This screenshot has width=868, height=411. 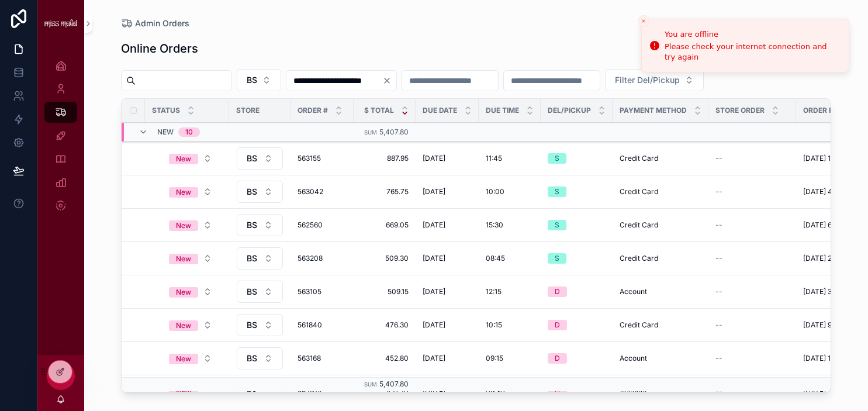 What do you see at coordinates (162, 23) in the screenshot?
I see `span: Admin Orders` at bounding box center [162, 23].